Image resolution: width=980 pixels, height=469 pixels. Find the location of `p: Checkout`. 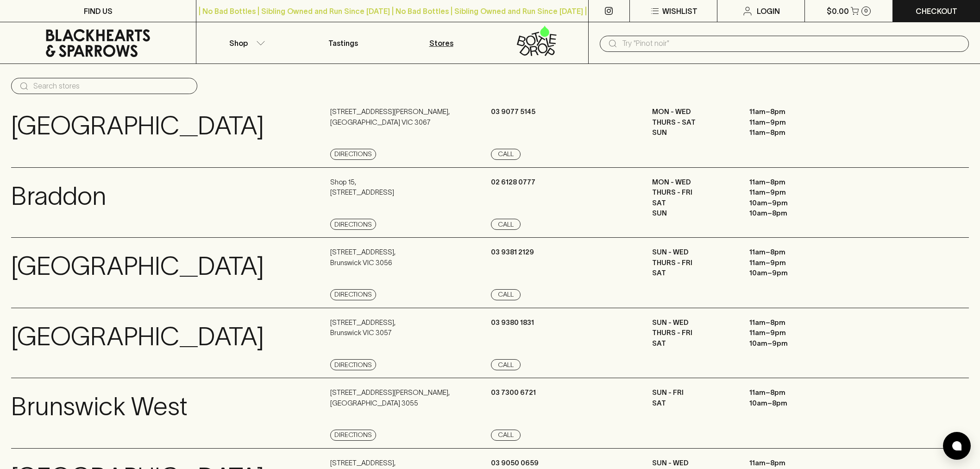

p: Checkout is located at coordinates (936, 11).